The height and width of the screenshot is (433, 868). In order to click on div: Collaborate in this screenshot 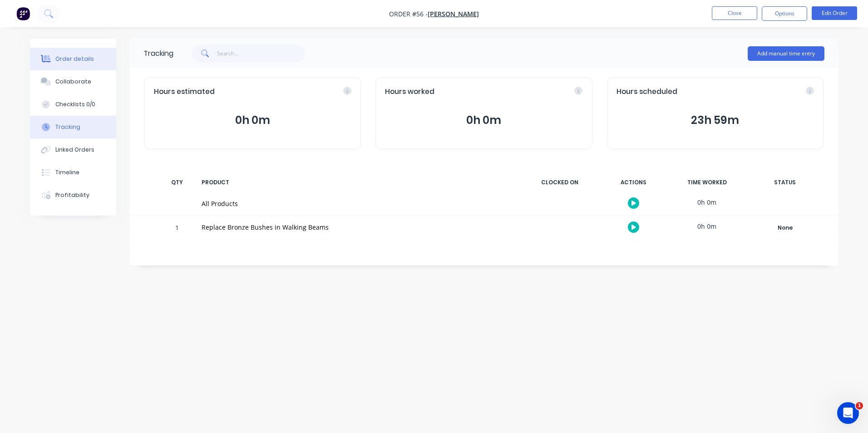, I will do `click(73, 81)`.